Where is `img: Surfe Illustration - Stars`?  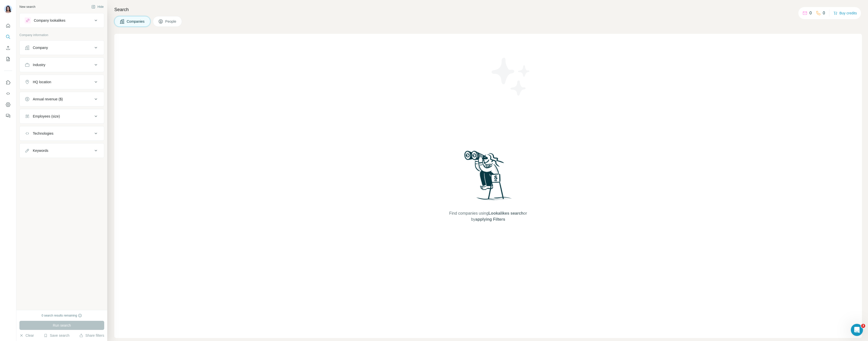 img: Surfe Illustration - Stars is located at coordinates (511, 77).